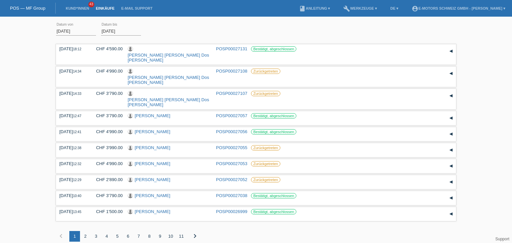  What do you see at coordinates (77, 71) in the screenshot?
I see `span: 14:34` at bounding box center [77, 71].